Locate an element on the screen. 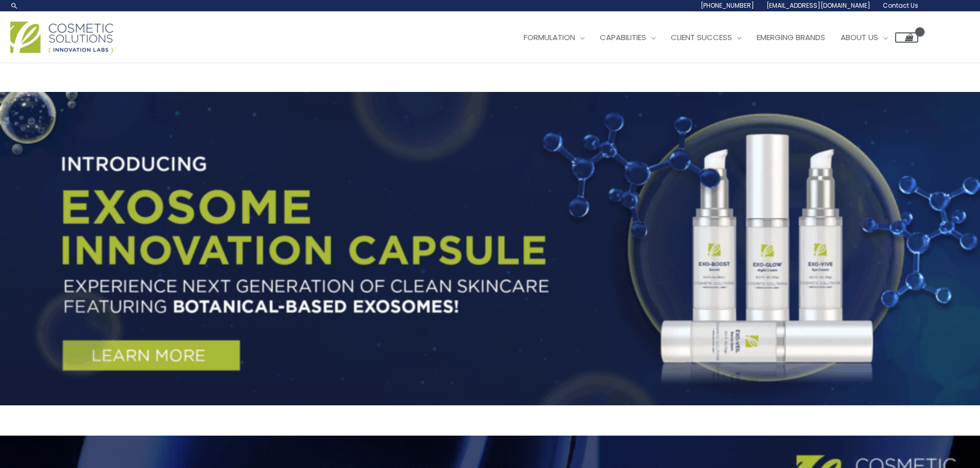  a: View Shopping Cart, empty is located at coordinates (907, 37).